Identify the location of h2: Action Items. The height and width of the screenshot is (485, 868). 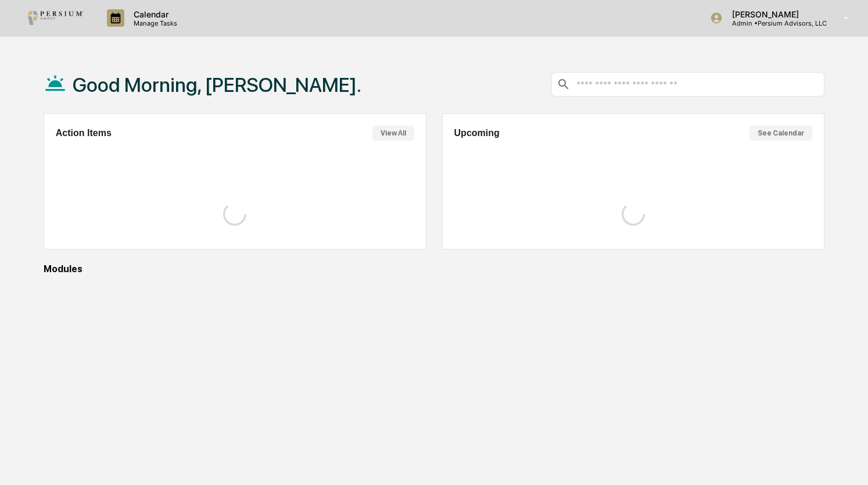
(84, 133).